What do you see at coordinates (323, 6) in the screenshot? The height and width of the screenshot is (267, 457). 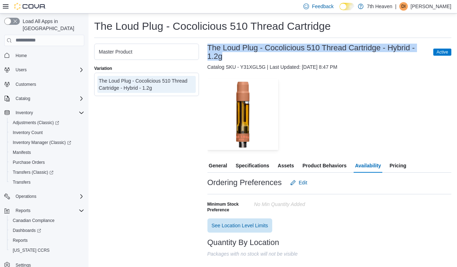 I see `span: Feedback` at bounding box center [323, 6].